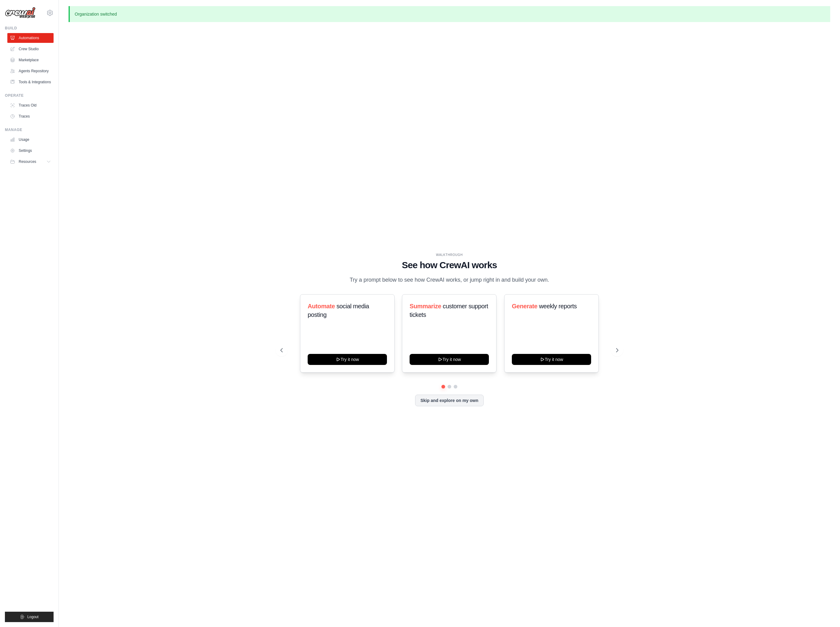 The width and height of the screenshot is (840, 627). What do you see at coordinates (31, 162) in the screenshot?
I see `button: Resources` at bounding box center [31, 162].